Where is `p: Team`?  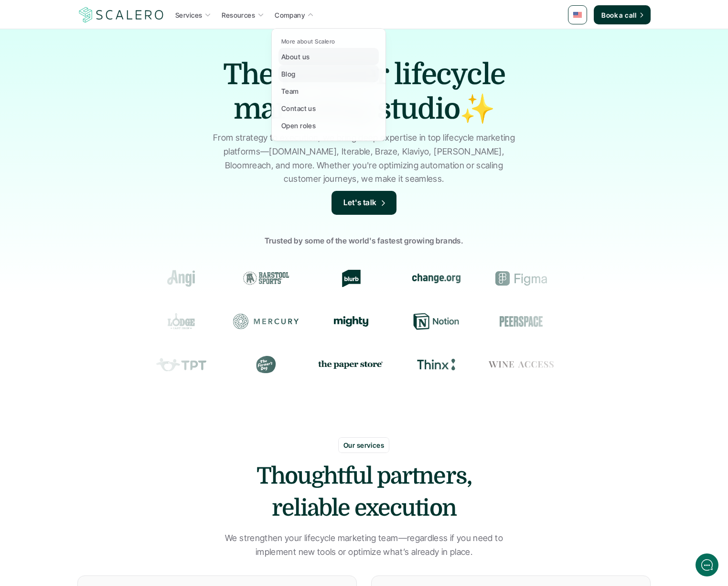
p: Team is located at coordinates (290, 91).